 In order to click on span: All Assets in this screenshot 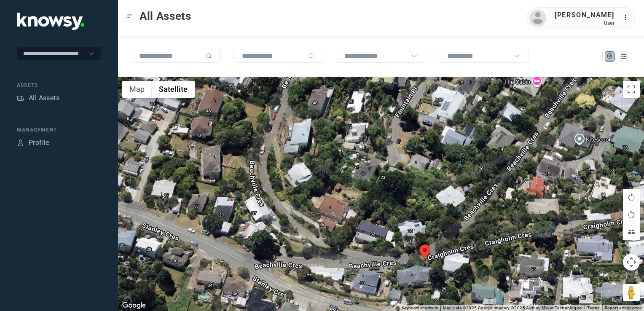, I will do `click(165, 16)`.